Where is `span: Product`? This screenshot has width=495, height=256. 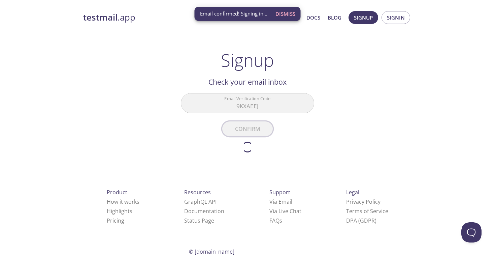
span: Product is located at coordinates (117, 192).